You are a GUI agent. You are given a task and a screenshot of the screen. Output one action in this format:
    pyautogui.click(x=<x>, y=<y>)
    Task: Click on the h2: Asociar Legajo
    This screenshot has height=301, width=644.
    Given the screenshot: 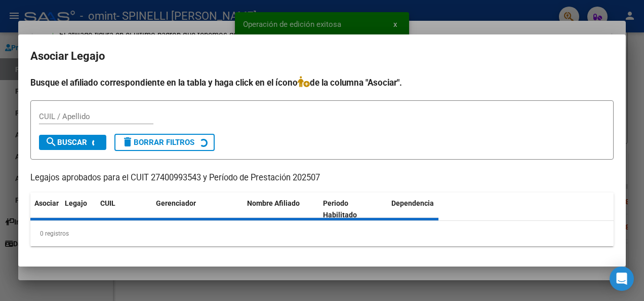 What is the action you would take?
    pyautogui.click(x=322, y=56)
    